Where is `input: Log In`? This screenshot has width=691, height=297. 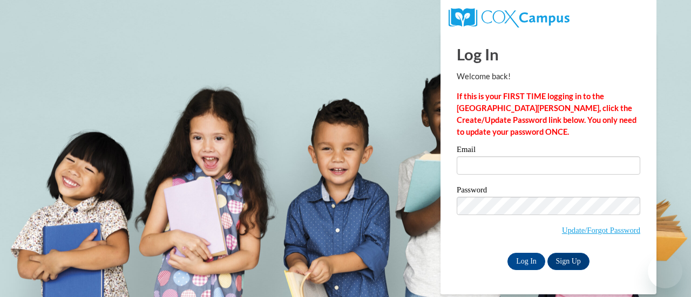 input: Log In is located at coordinates (526, 262).